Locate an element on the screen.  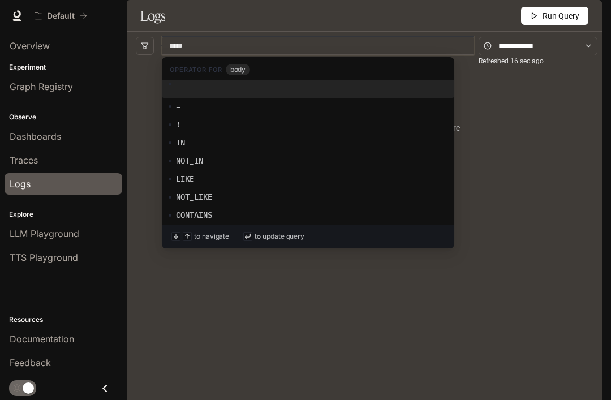
span: to navigate is located at coordinates (212, 237).